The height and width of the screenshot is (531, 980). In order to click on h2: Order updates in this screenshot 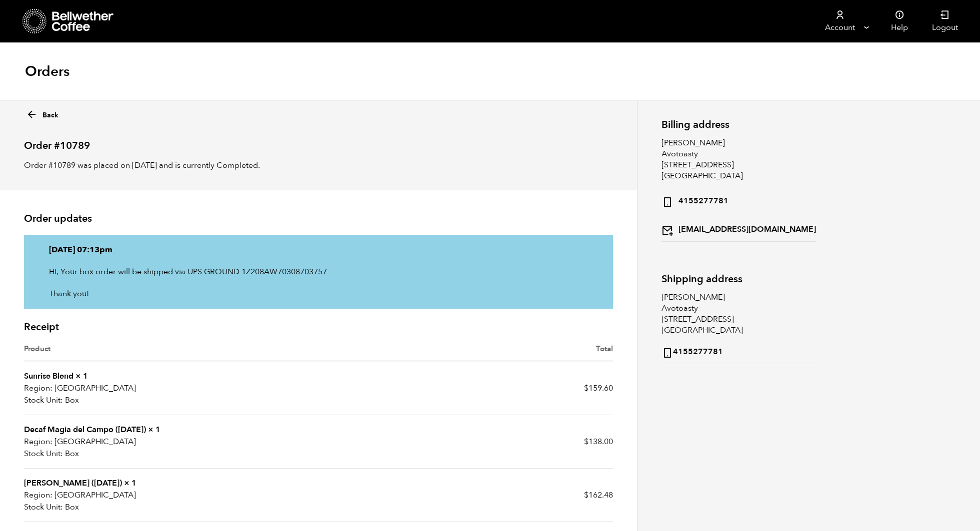, I will do `click(318, 219)`.